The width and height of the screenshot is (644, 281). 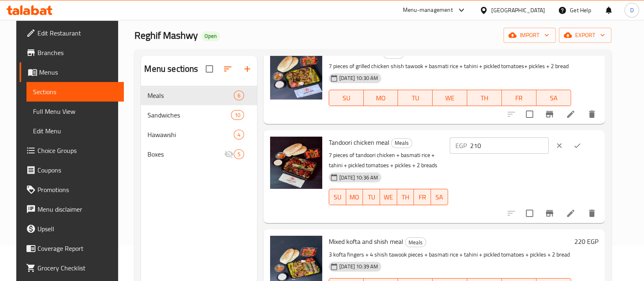 What do you see at coordinates (78, 248) in the screenshot?
I see `span: Coverage Report` at bounding box center [78, 248].